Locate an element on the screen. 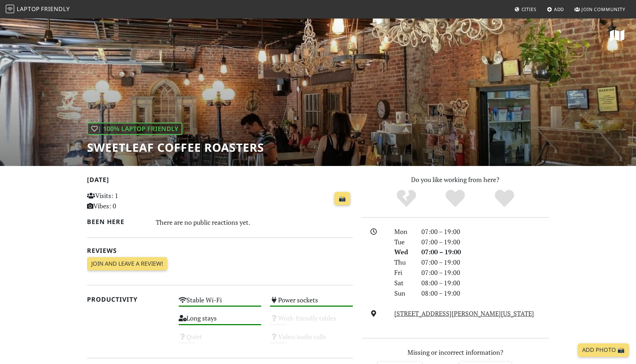  div: Yes is located at coordinates (455, 198).